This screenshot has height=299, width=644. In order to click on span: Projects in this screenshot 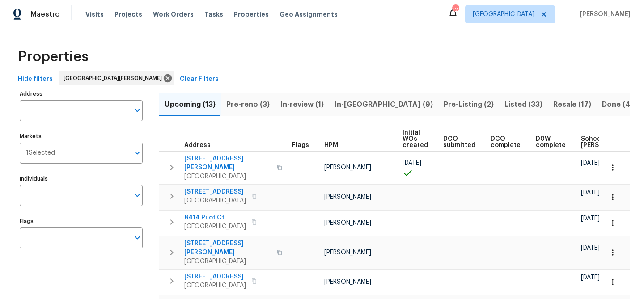, I will do `click(128, 14)`.